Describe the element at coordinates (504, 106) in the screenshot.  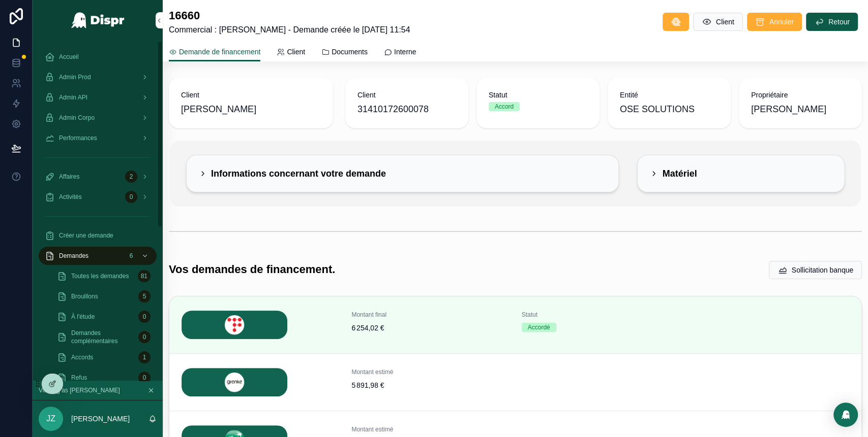
I see `div: Accord` at that location.